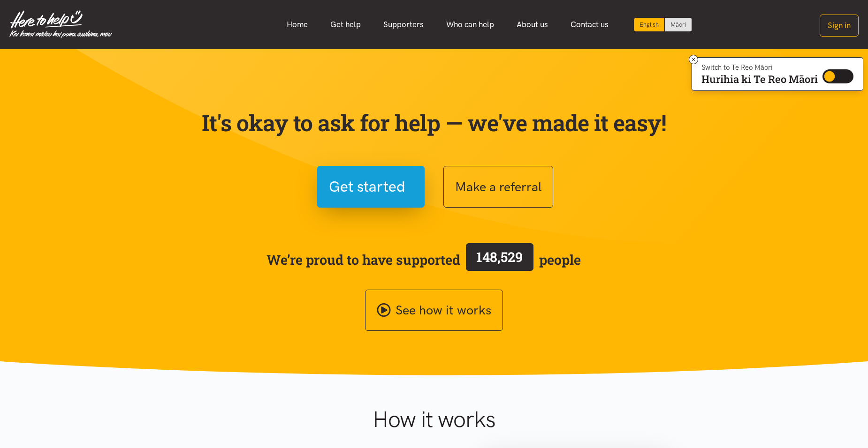  I want to click on span: We’re proud to have supported people, so click(423, 260).